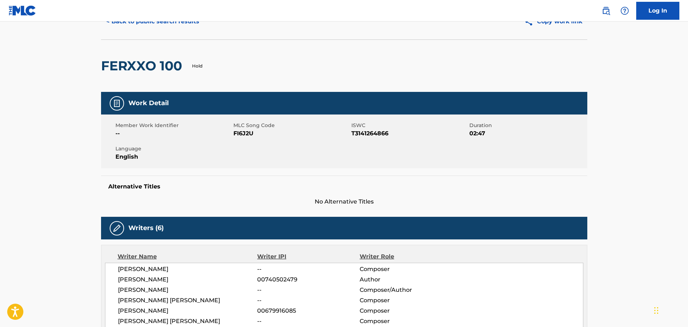  What do you see at coordinates (197, 66) in the screenshot?
I see `p: Hold` at bounding box center [197, 66].